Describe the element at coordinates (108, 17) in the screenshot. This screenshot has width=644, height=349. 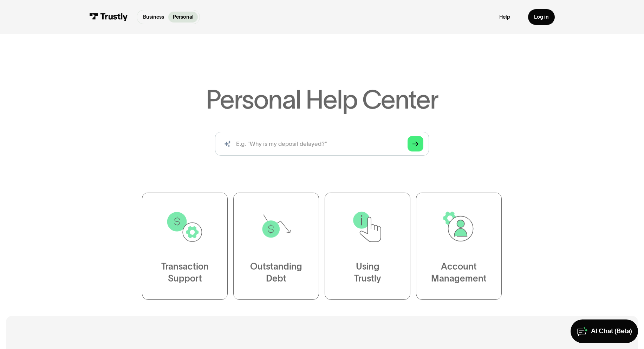
I see `img: Trustly Logo` at that location.